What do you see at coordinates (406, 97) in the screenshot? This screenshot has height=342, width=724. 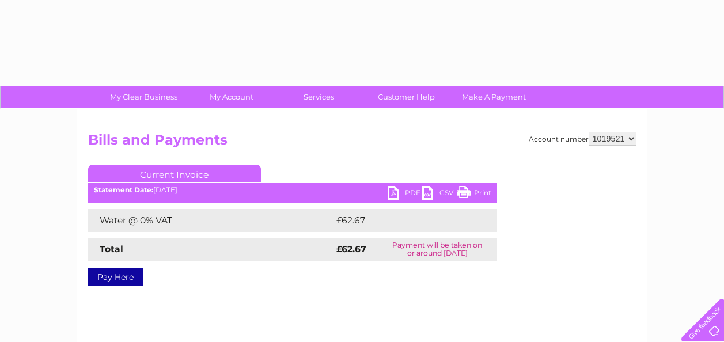 I see `a: Customer Help` at bounding box center [406, 97].